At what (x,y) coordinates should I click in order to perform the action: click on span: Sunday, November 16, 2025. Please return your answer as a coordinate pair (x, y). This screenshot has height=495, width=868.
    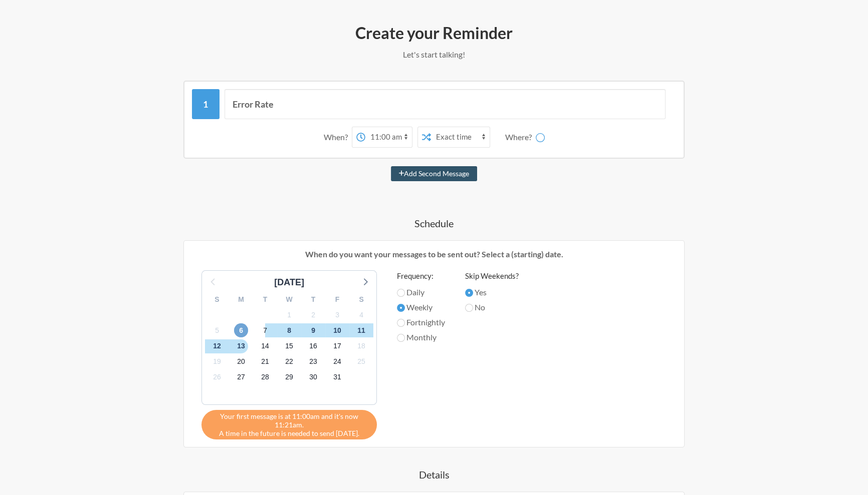
    Looking at the image, I should click on (314, 346).